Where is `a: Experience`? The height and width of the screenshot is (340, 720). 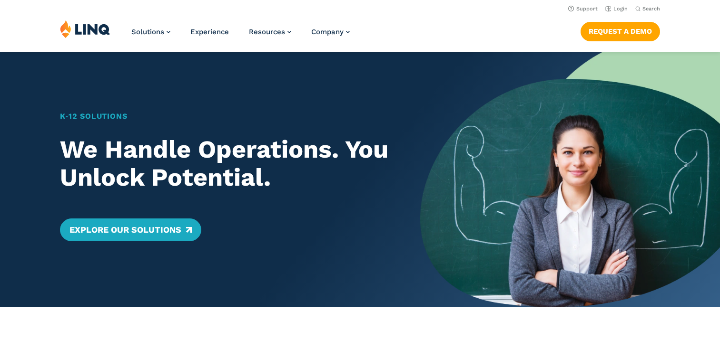 a: Experience is located at coordinates (209, 32).